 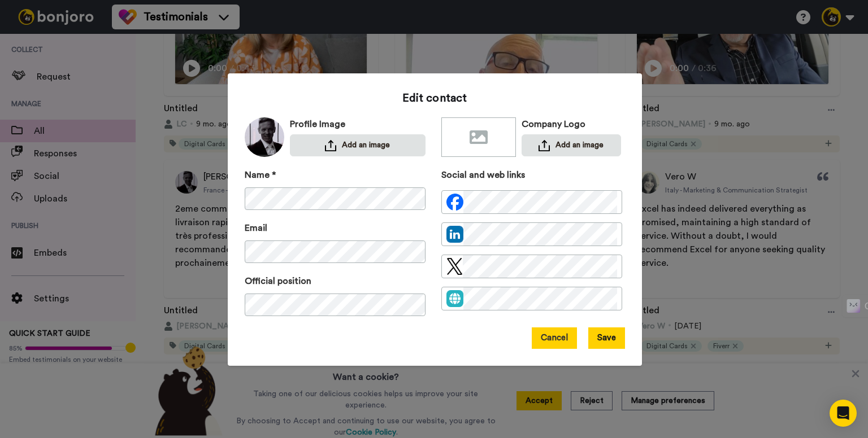 I want to click on h1: Edit contact, so click(x=434, y=99).